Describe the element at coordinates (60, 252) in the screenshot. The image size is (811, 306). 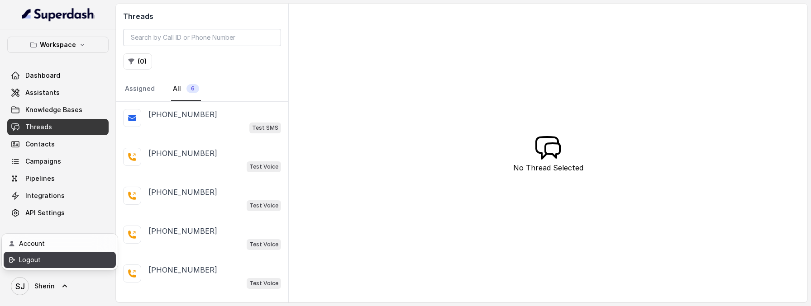
I see `div: Sherin` at that location.